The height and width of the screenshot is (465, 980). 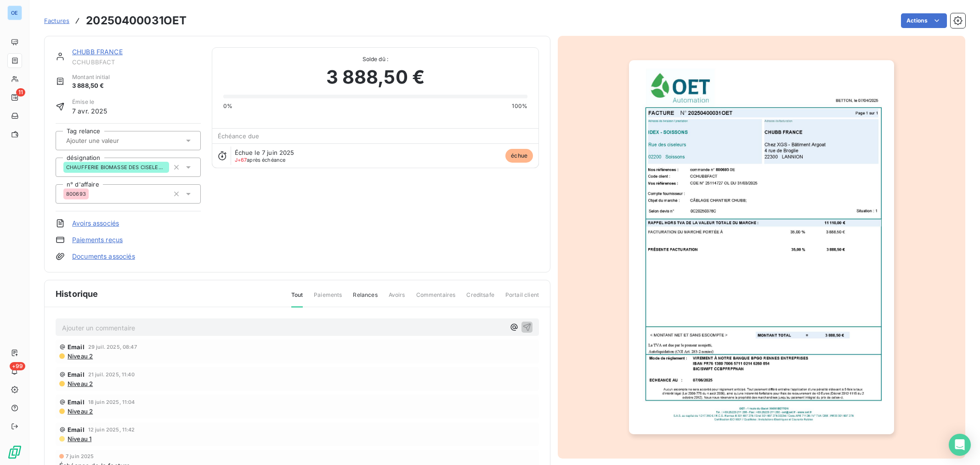 I want to click on span: Solde dû :, so click(x=375, y=59).